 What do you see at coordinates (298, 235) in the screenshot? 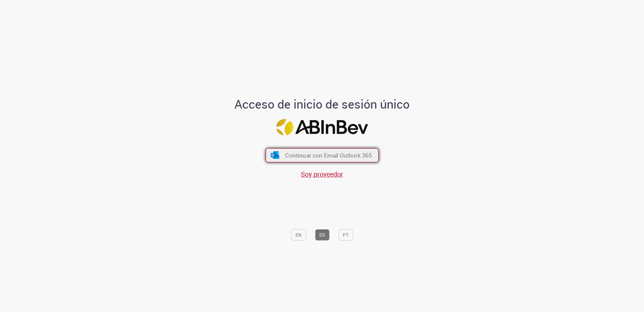
I see `button: EN` at bounding box center [298, 235].